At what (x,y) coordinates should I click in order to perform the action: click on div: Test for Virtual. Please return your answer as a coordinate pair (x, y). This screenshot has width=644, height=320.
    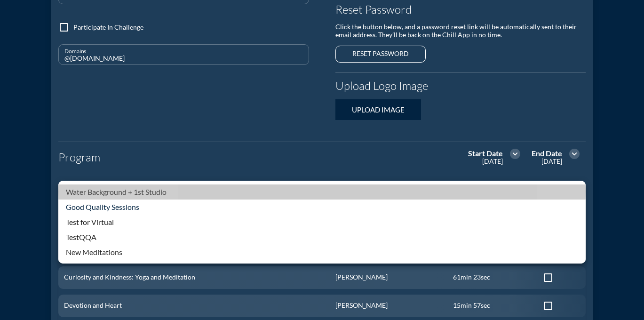
    Looking at the image, I should click on (322, 222).